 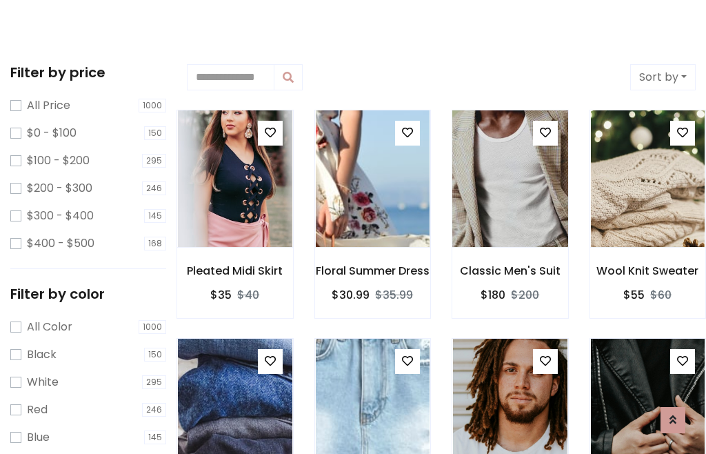 What do you see at coordinates (155, 243) in the screenshot?
I see `span: 168` at bounding box center [155, 243].